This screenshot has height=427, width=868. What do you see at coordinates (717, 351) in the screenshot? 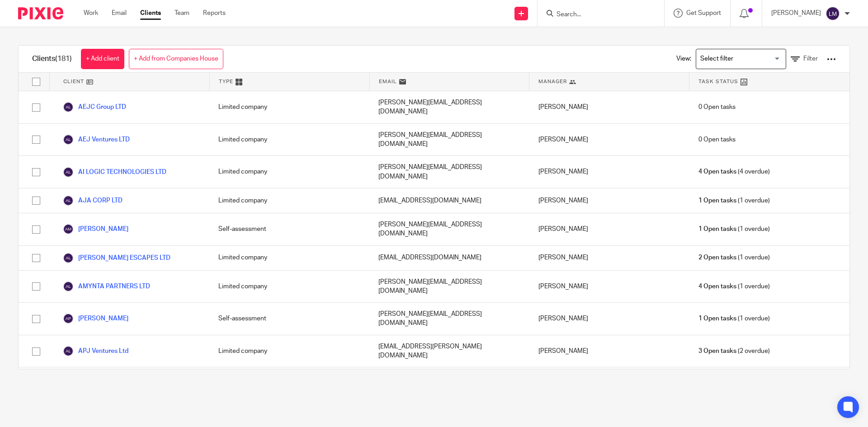
I see `span: 3 Open tasks` at bounding box center [717, 351].